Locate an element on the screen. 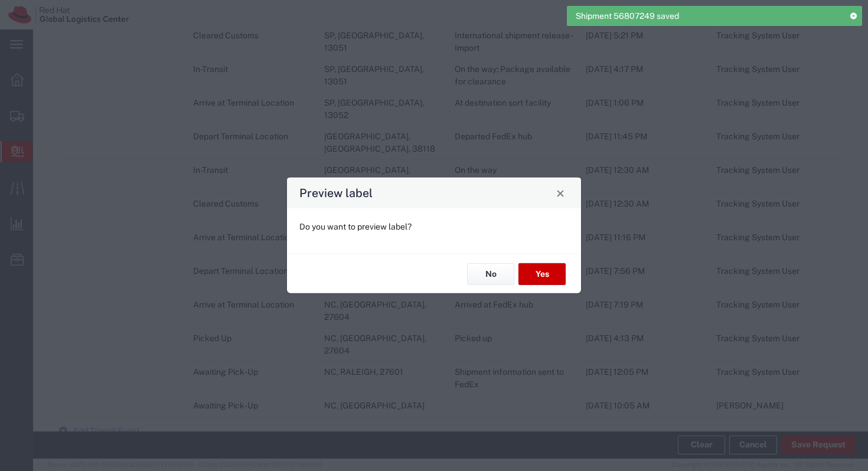 This screenshot has width=868, height=471. span: Shipment 56807249 saved is located at coordinates (627, 16).